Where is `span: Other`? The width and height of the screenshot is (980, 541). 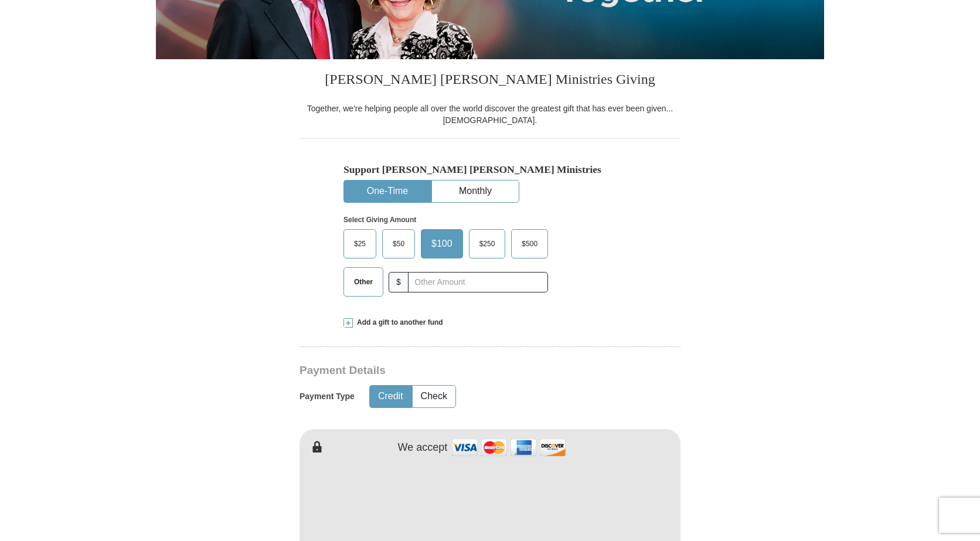
span: Other is located at coordinates (364, 282).